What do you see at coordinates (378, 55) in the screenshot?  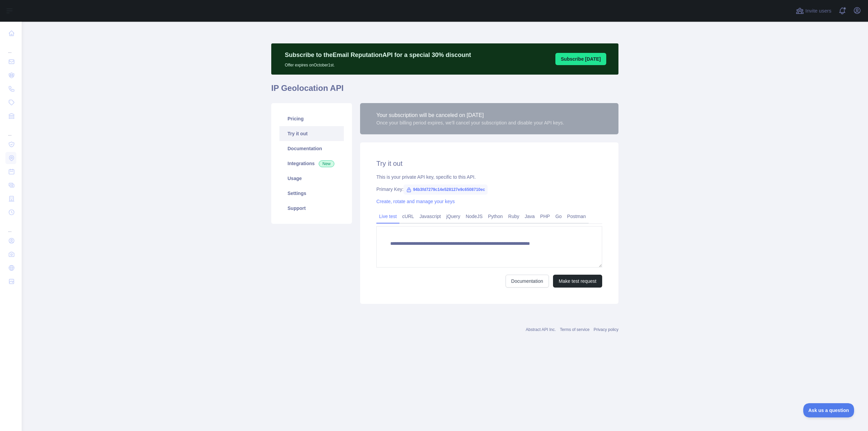 I see `p: Subscribe to the Email Reputation API for a special 30 % discount` at bounding box center [378, 55].